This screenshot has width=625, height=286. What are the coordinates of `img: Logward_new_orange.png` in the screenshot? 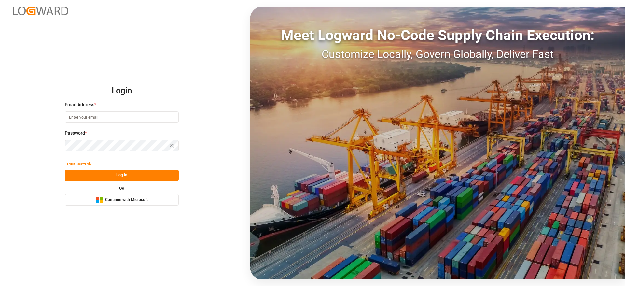 It's located at (41, 11).